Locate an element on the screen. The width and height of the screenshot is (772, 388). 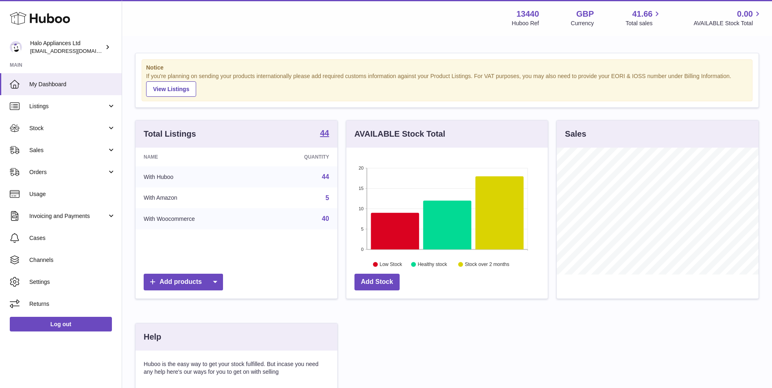
text: 15 is located at coordinates (361, 188).